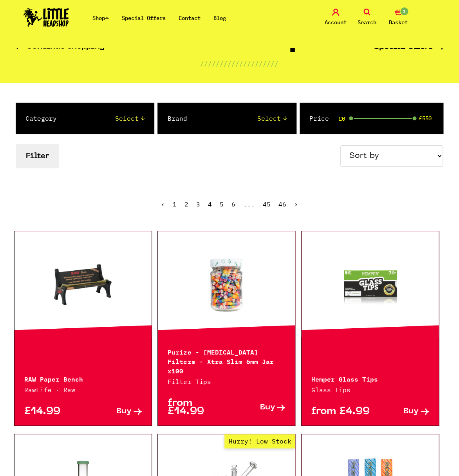  Describe the element at coordinates (222, 204) in the screenshot. I see `a: 5` at that location.